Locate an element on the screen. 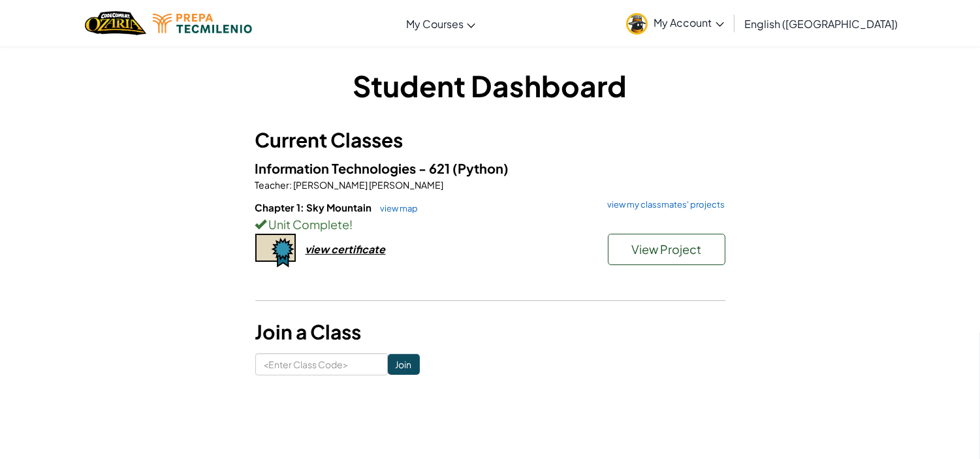 This screenshot has width=980, height=459. span: Information Technologies - 621 is located at coordinates (354, 168).